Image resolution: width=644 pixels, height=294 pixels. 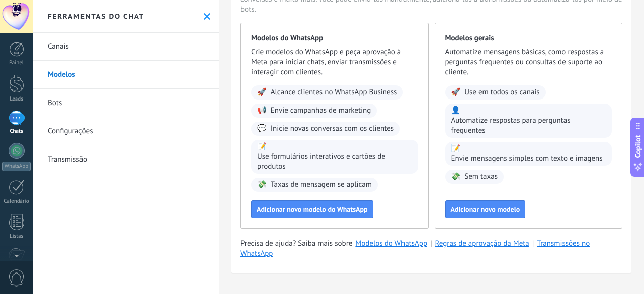 I want to click on a: Regras de aprovação da Meta, so click(x=482, y=244).